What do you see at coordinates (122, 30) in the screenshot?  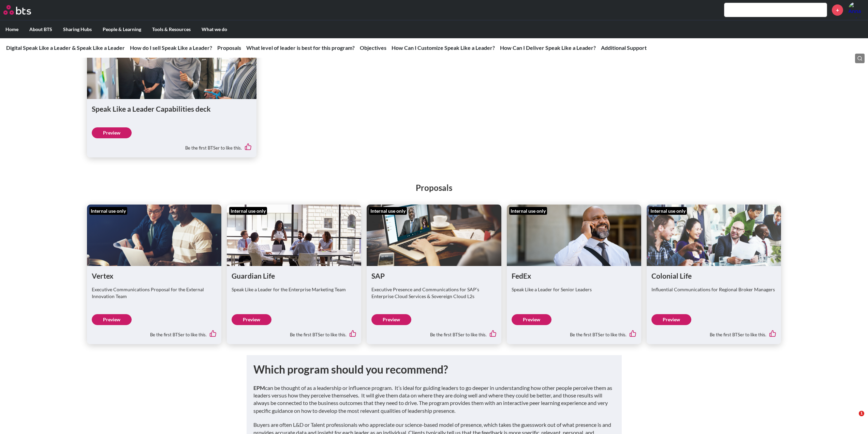 I see `label: People & Learning` at bounding box center [122, 30].